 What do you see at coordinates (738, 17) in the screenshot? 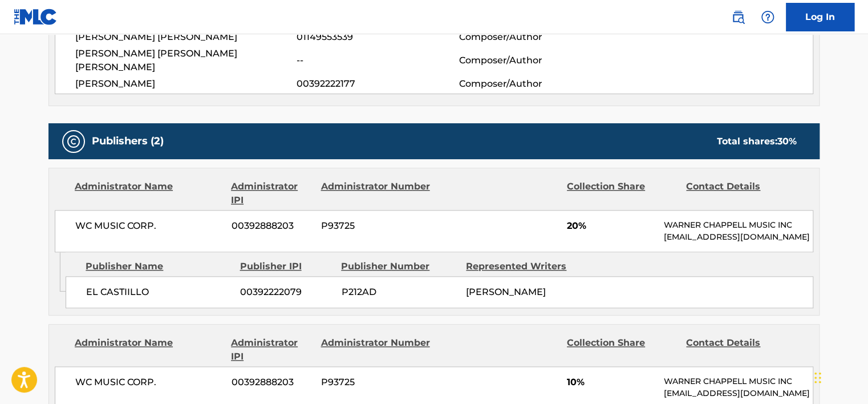
I see `img: search` at bounding box center [738, 17].